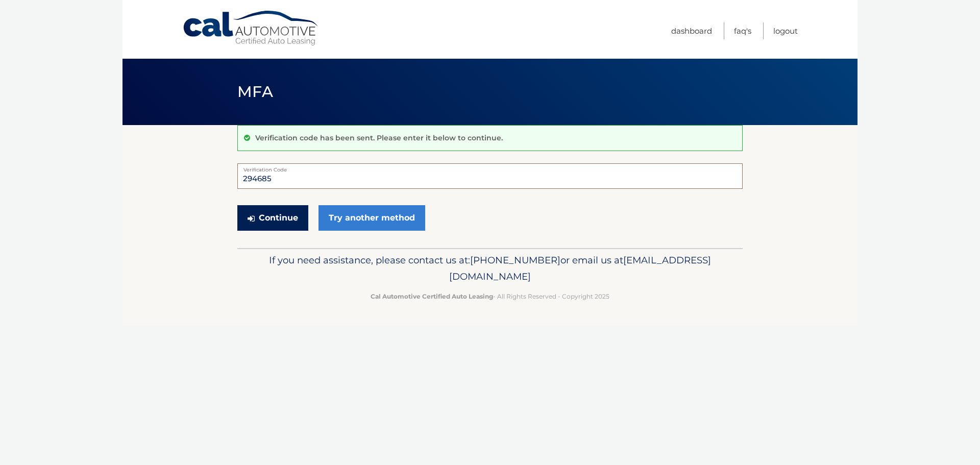 This screenshot has height=465, width=980. Describe the element at coordinates (490, 268) in the screenshot. I see `p: If you need assistance, please contact us at: or email us at` at that location.